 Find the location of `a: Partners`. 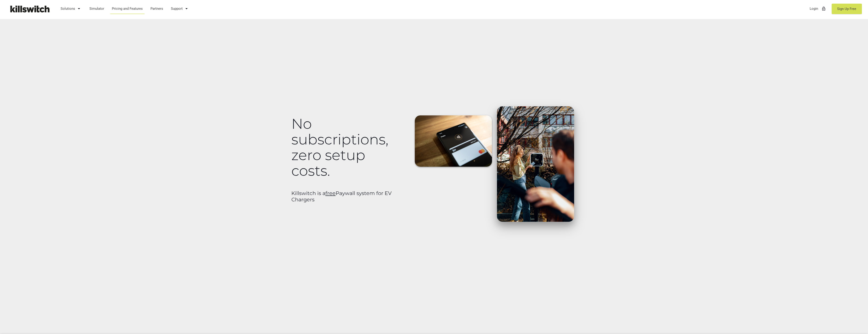

a: Partners is located at coordinates (157, 9).